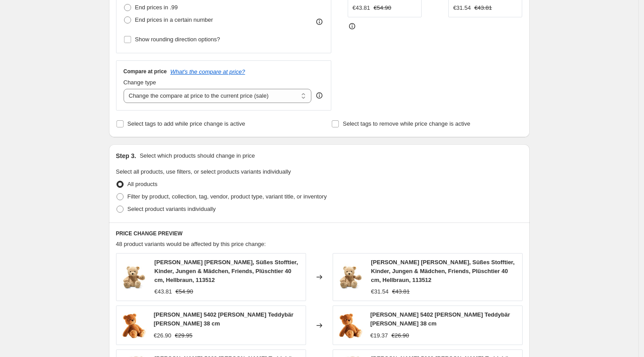  Describe the element at coordinates (177, 39) in the screenshot. I see `span: Show rounding direction options?` at that location.